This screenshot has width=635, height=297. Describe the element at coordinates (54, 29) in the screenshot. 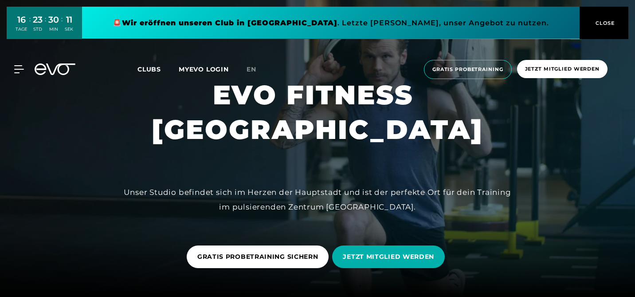

I see `div: MIN` at that location.